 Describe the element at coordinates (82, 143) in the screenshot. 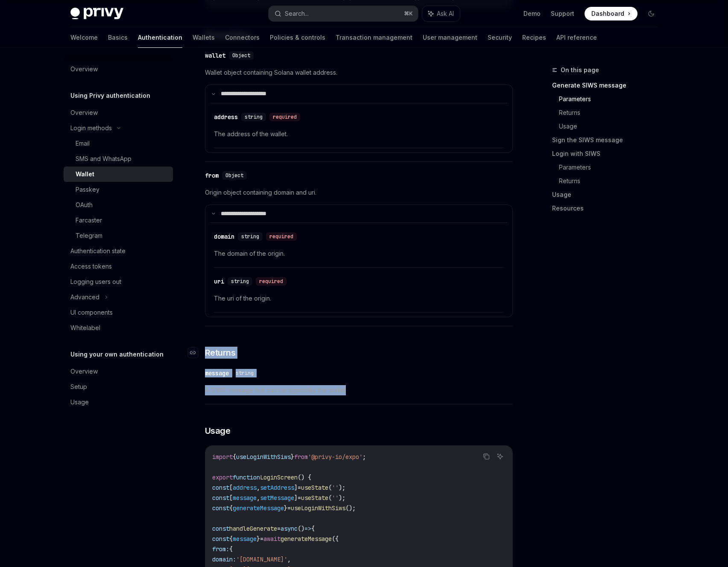

I see `div: Email` at that location.